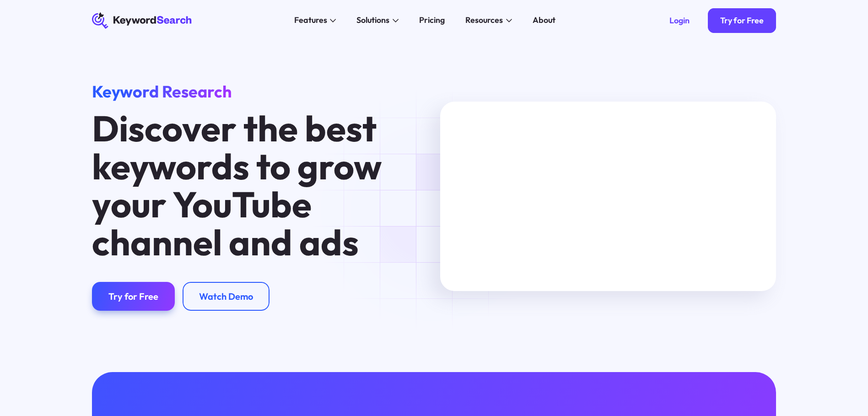  Describe the element at coordinates (373, 20) in the screenshot. I see `div: Solutions` at that location.